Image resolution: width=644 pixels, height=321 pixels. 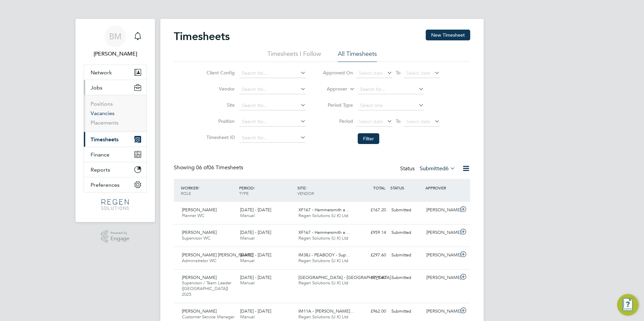 What do you see at coordinates (104, 139) in the screenshot?
I see `span: Timesheets` at bounding box center [104, 139].